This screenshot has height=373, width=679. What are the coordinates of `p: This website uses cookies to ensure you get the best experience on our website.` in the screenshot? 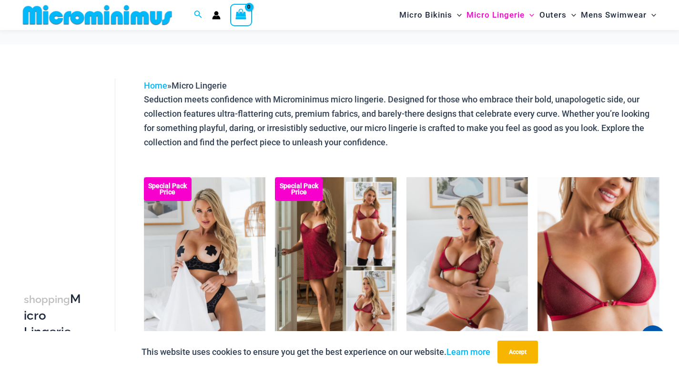 It's located at (316, 352).